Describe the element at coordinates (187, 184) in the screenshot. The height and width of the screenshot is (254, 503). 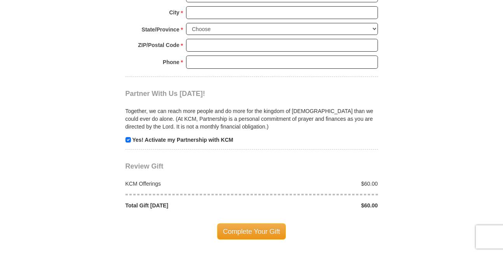
I see `div: KCM Offerings` at that location.